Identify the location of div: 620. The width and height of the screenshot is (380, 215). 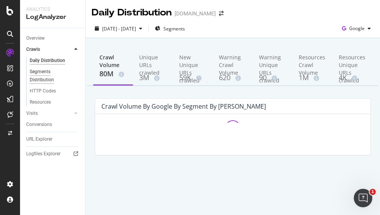
(232, 78).